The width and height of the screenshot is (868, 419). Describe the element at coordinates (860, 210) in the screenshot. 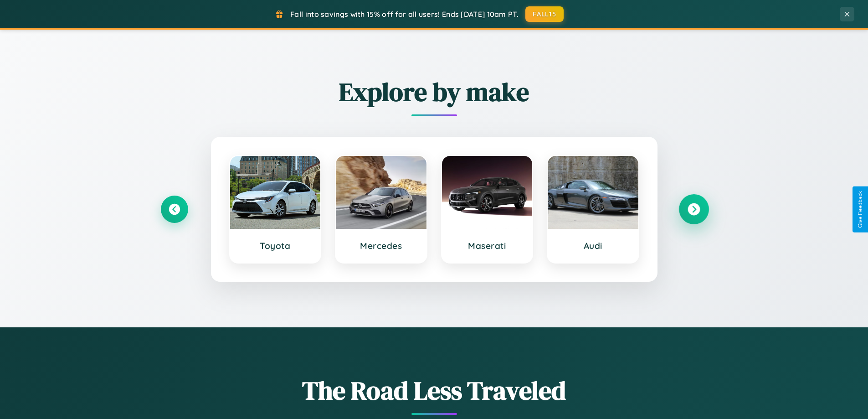

I see `div: Give Feedback` at that location.